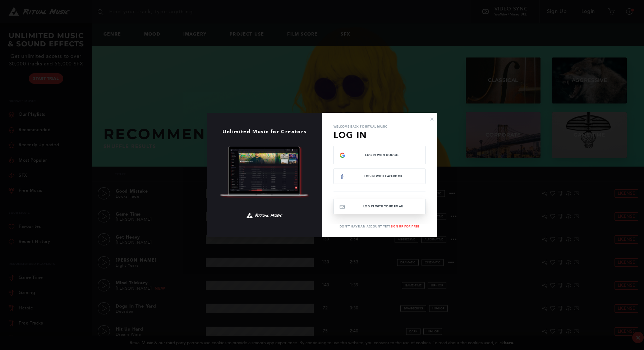 The width and height of the screenshot is (644, 350). What do you see at coordinates (405, 226) in the screenshot?
I see `a: Sign Up For Free` at bounding box center [405, 226].